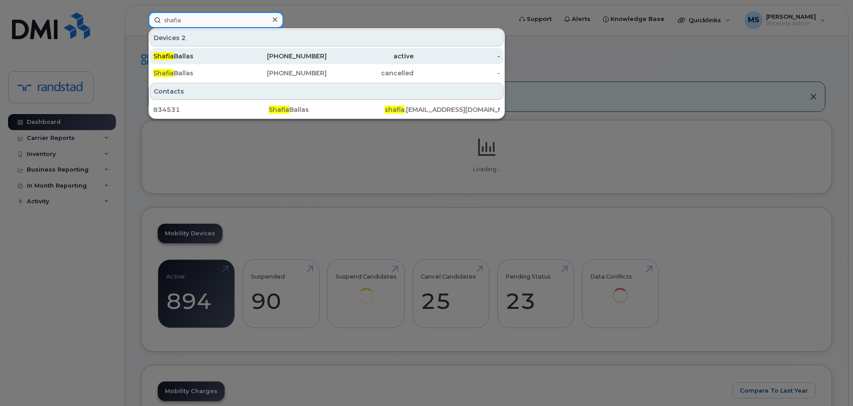 The height and width of the screenshot is (406, 853). Describe the element at coordinates (184, 38) in the screenshot. I see `span: 2` at that location.